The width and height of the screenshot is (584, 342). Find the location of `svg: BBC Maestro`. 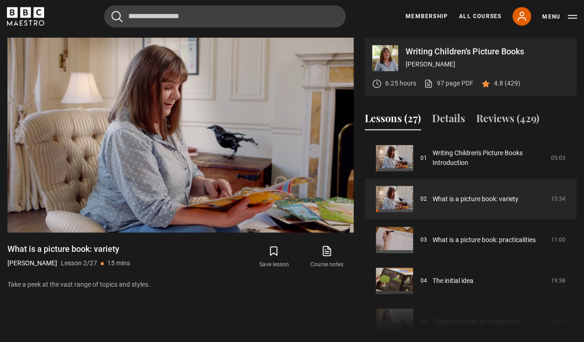

svg: BBC Maestro is located at coordinates (26, 16).